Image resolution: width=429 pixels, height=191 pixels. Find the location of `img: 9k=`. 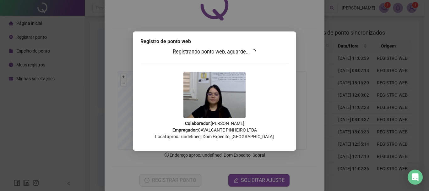

img: 9k= is located at coordinates (215, 95).